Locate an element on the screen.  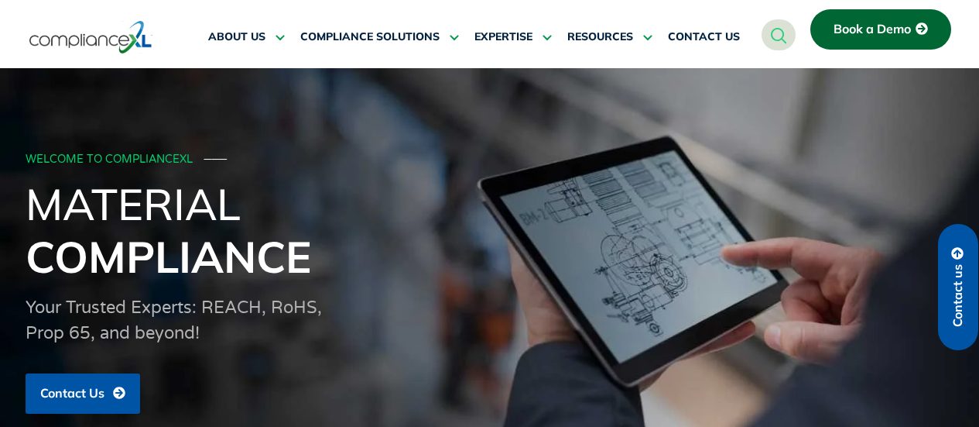
a: Contact us is located at coordinates (958, 286).